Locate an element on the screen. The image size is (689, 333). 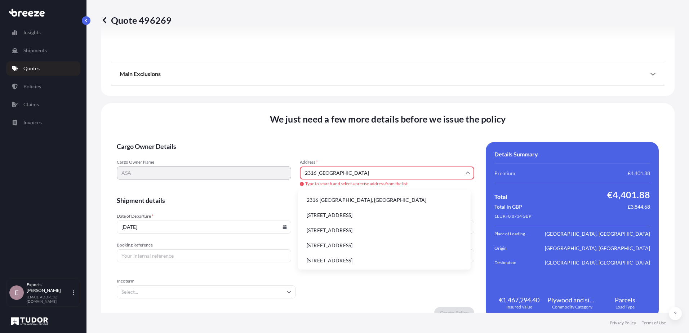
span: Incoterm is located at coordinates (206, 281).